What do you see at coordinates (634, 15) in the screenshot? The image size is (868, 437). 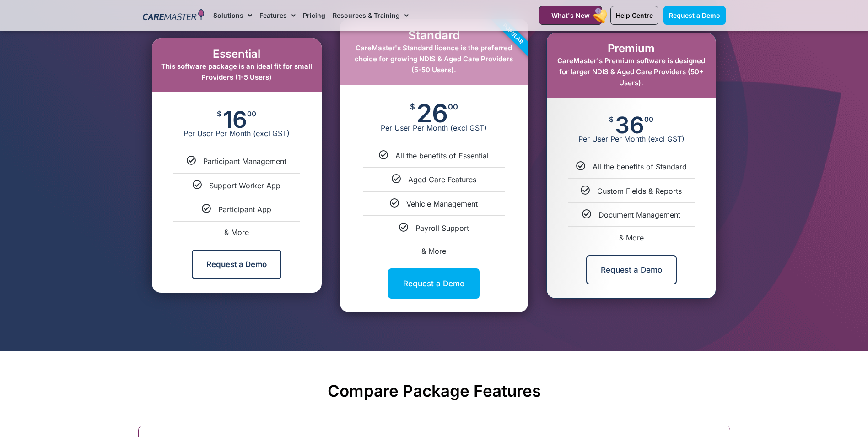 I see `span: Help Centre` at bounding box center [634, 15].